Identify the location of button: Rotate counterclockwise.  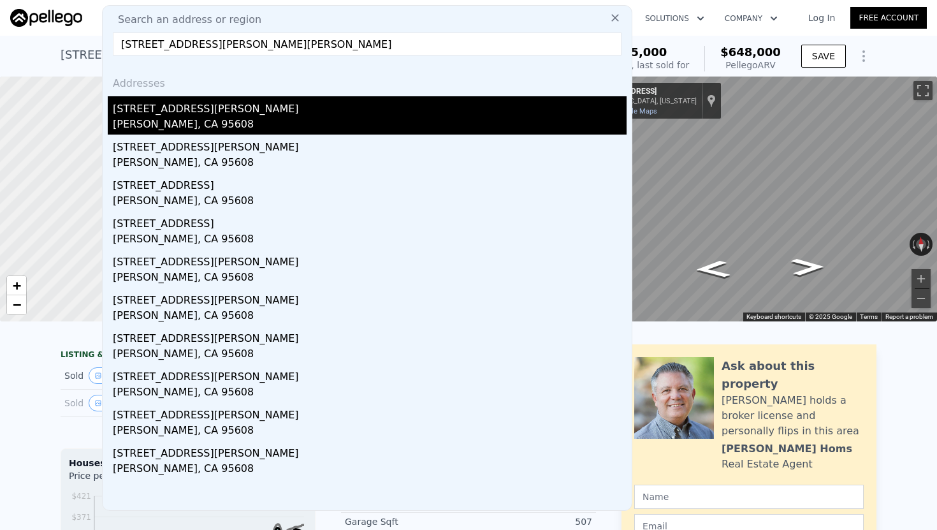
(913, 244).